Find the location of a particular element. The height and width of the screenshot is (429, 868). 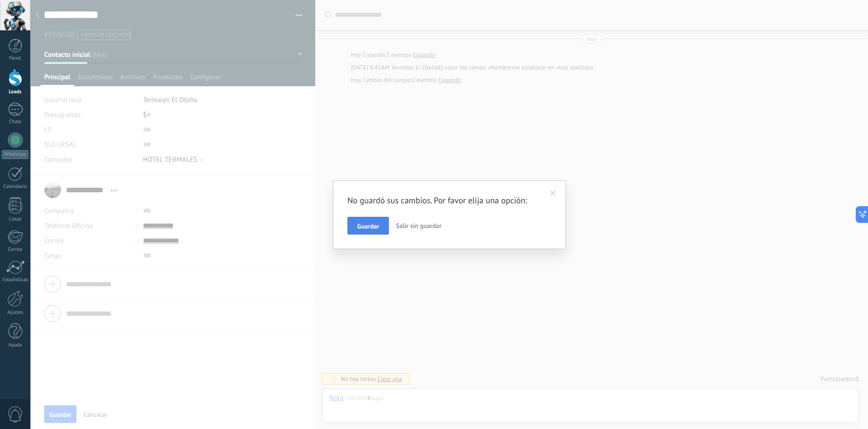

div: Ajustes is located at coordinates (15, 312).